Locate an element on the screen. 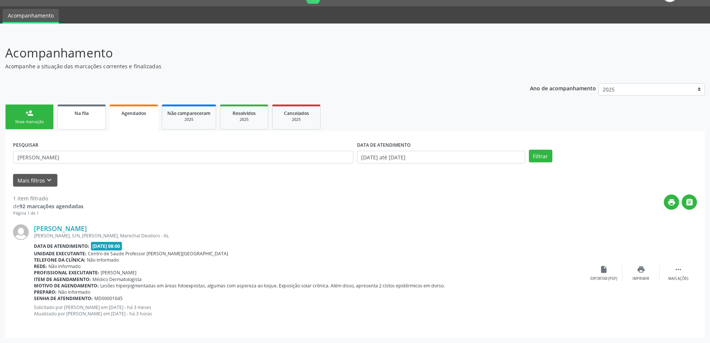 This screenshot has width=710, height=343. span: Lesões hiperpigmentadas em áreas fotoexpostas, algumas com aspereza ao toque. Exposição solar crô... is located at coordinates (273, 285).